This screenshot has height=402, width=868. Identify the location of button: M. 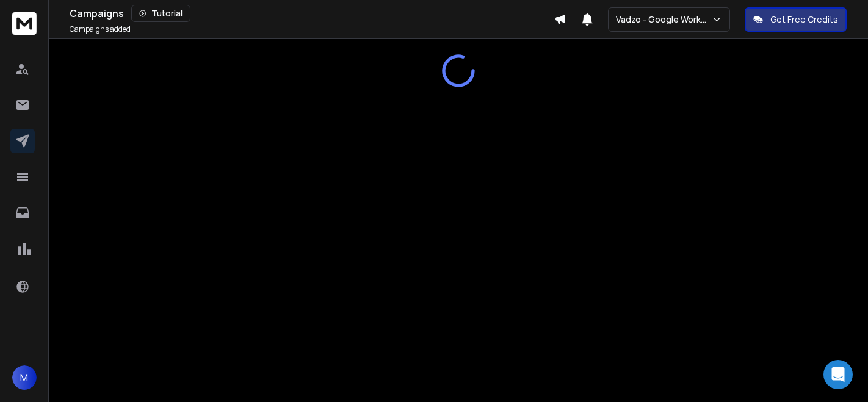
(24, 378).